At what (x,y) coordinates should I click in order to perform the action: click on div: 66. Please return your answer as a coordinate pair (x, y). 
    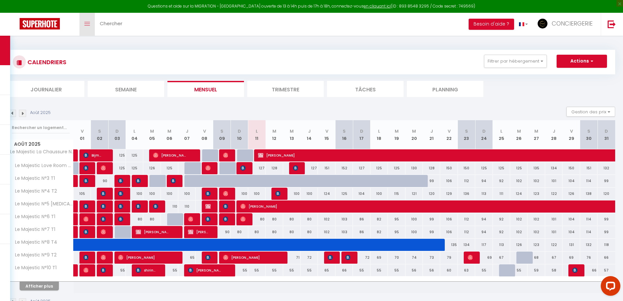
    Looking at the image, I should click on (607, 257).